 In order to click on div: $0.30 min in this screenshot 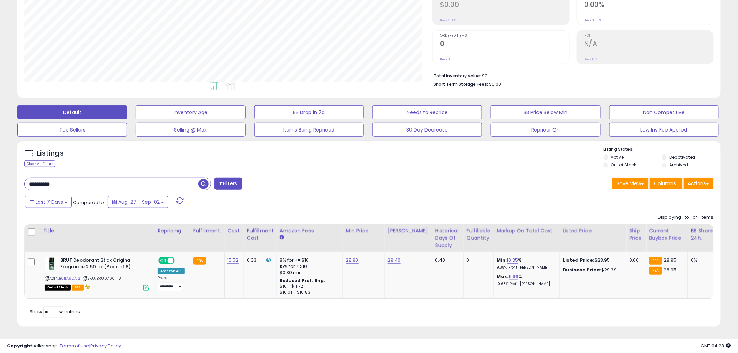, I will do `click(309, 273)`.